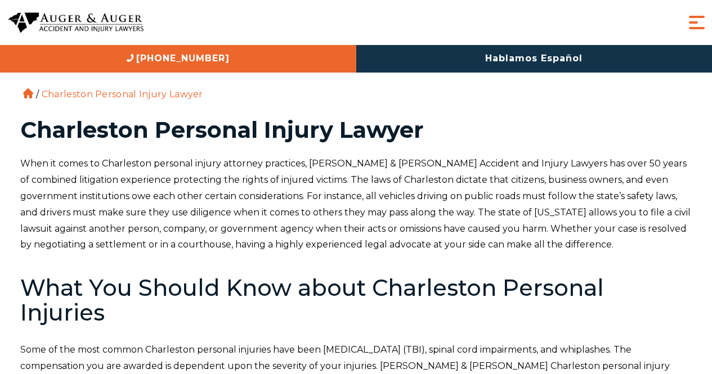  I want to click on h2: What You Should Know about Charleston Personal Injuries, so click(356, 300).